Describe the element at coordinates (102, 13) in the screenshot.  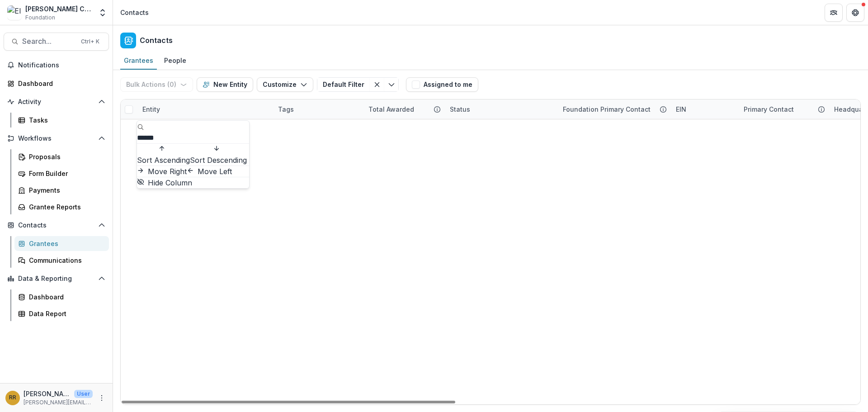
I see `button: Open entity switcher` at that location.